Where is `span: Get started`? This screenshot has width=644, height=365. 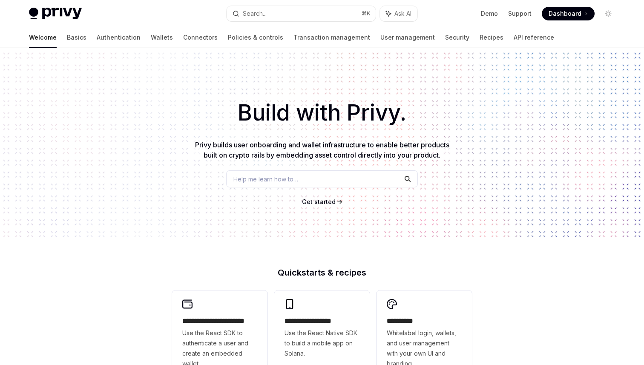 span: Get started is located at coordinates (318, 201).